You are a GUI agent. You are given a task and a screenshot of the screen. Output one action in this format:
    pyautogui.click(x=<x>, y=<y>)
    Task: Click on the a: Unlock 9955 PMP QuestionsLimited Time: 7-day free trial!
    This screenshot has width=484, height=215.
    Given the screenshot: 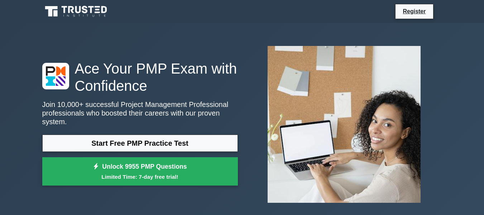 What is the action you would take?
    pyautogui.click(x=140, y=171)
    